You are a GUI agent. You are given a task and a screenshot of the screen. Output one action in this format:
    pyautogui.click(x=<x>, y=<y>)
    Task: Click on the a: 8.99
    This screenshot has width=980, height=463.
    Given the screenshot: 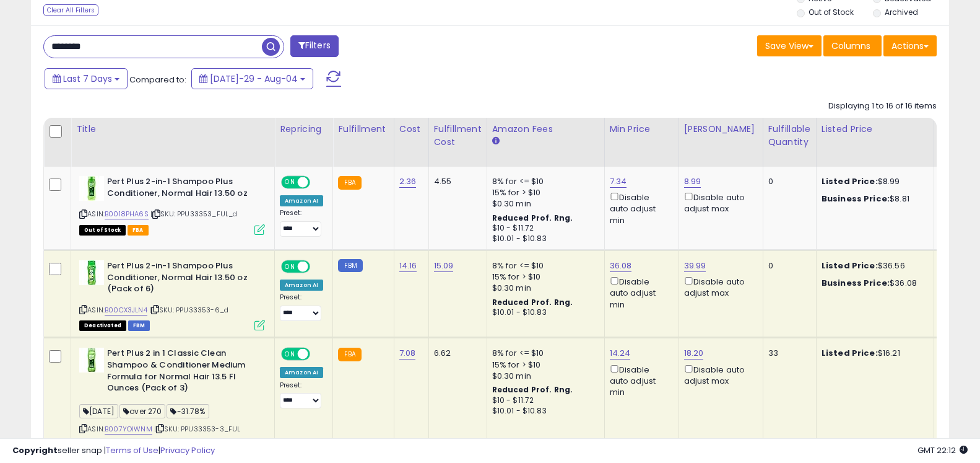 What is the action you would take?
    pyautogui.click(x=693, y=181)
    